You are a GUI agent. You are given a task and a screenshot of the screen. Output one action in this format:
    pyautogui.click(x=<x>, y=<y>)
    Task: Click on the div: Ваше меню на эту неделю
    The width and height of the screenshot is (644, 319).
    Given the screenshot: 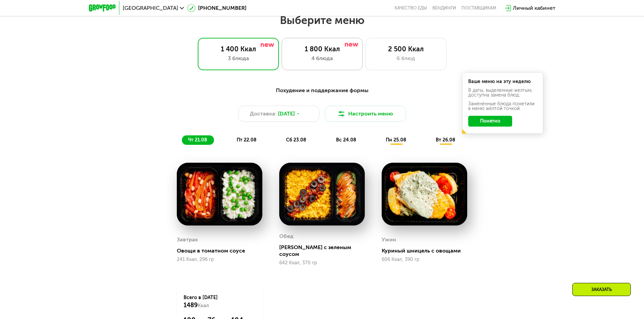 What is the action you would take?
    pyautogui.click(x=503, y=82)
    